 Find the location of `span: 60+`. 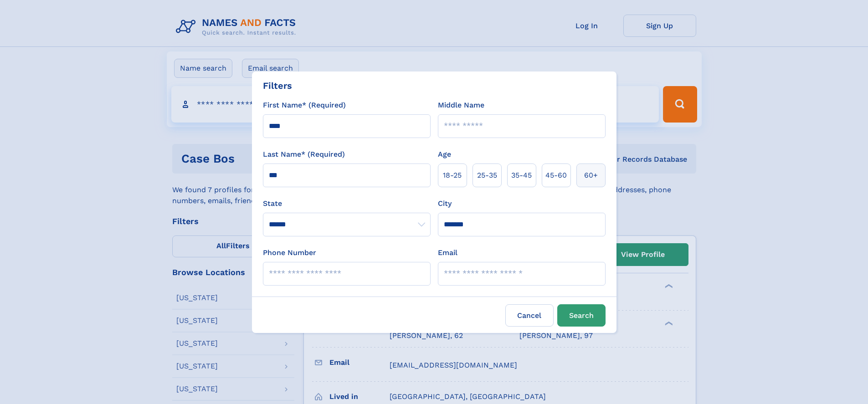

span: 60+ is located at coordinates (591, 175).